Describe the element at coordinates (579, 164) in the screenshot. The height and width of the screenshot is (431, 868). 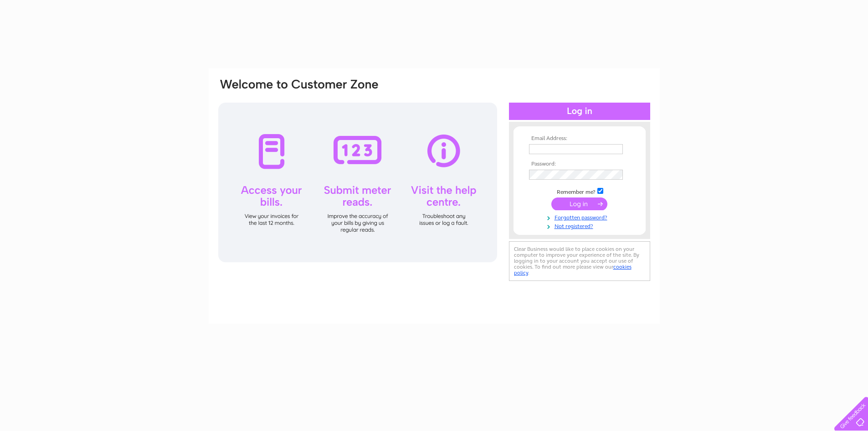
I see `th: Password:` at that location.